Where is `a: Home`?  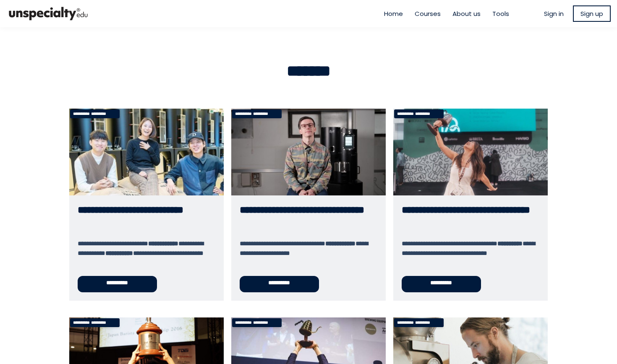 a: Home is located at coordinates (393, 13).